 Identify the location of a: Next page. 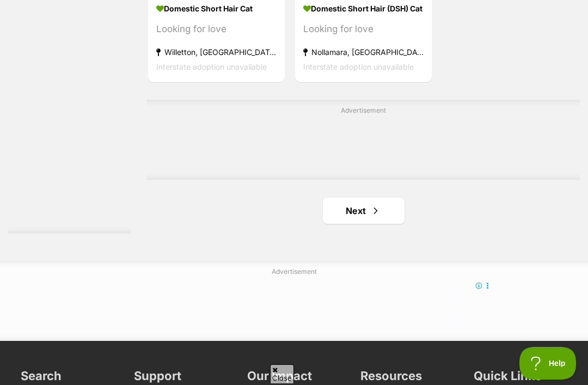
(364, 211).